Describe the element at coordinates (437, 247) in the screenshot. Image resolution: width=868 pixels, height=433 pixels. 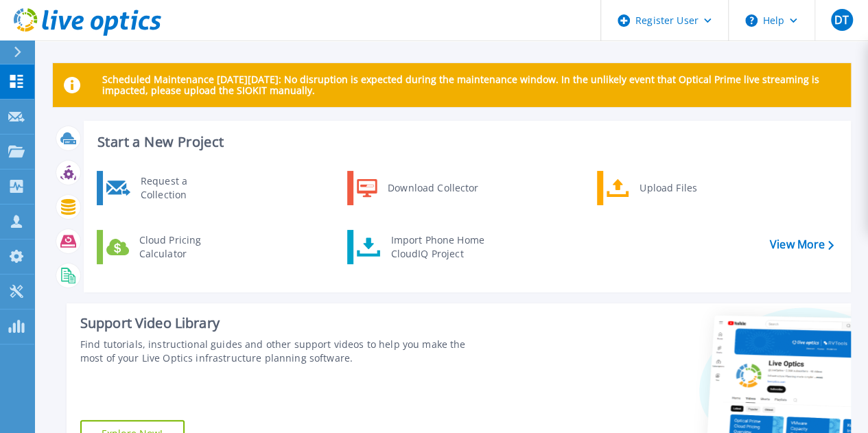
I see `div: Import Phone Home CloudIQ Project` at that location.